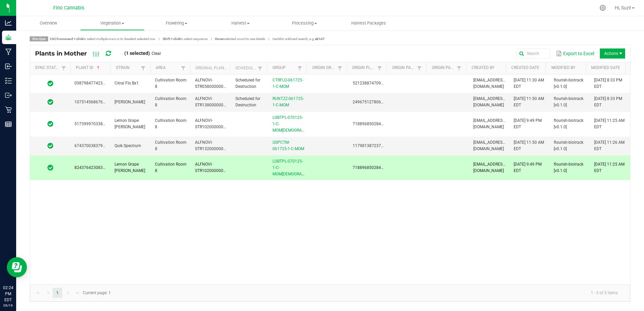 The image size is (644, 311). I want to click on inline-svg: Outbound, so click(9, 96).